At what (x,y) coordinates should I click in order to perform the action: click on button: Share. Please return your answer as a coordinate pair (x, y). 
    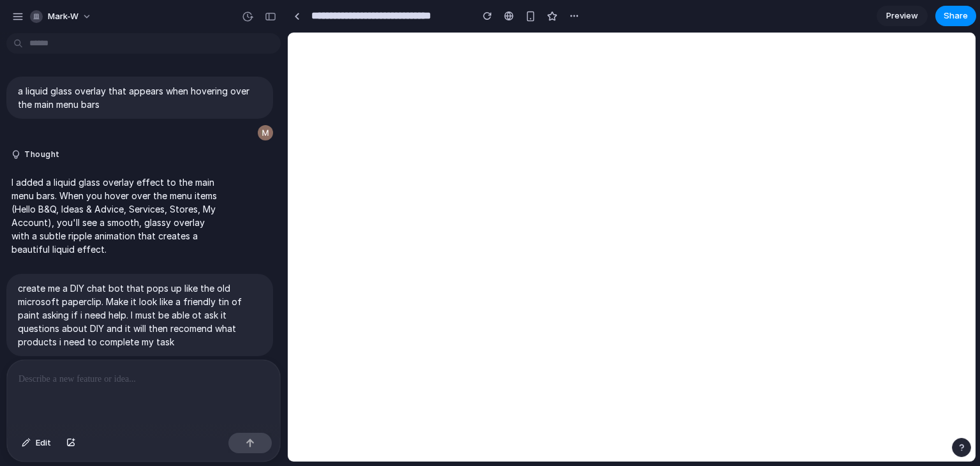
    Looking at the image, I should click on (956, 16).